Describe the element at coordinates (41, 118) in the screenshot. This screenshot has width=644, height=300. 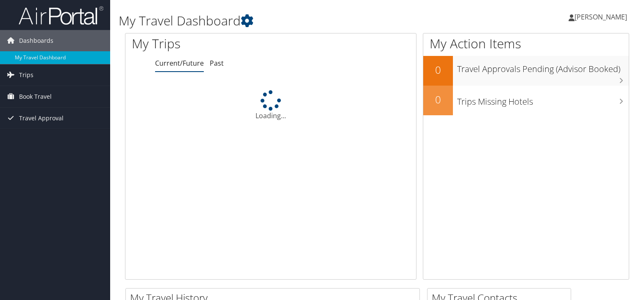
I see `span: Travel Approval` at that location.